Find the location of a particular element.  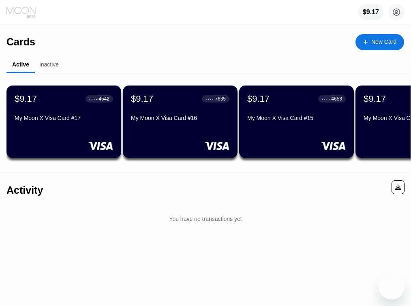

div: 4542 is located at coordinates (104, 99).